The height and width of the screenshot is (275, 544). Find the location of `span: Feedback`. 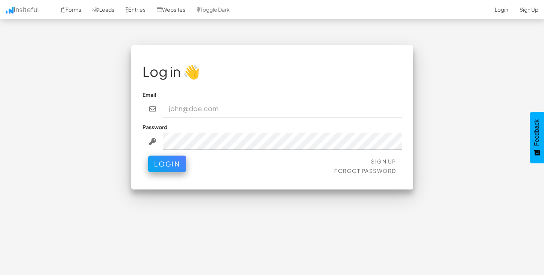

span: Feedback is located at coordinates (537, 132).